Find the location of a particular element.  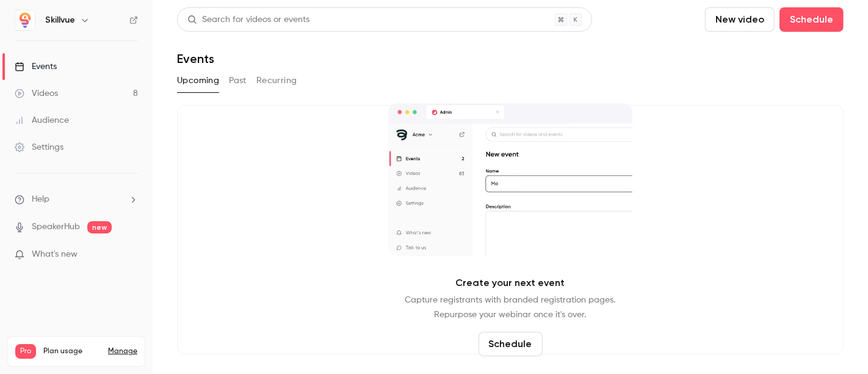

button: Upcoming is located at coordinates (197, 80).